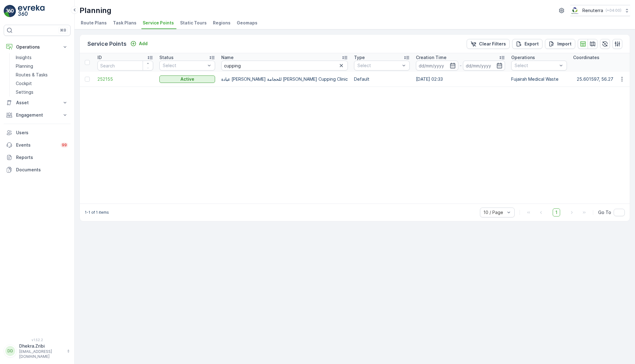 This screenshot has height=364, width=635. I want to click on button: Engagement, so click(37, 115).